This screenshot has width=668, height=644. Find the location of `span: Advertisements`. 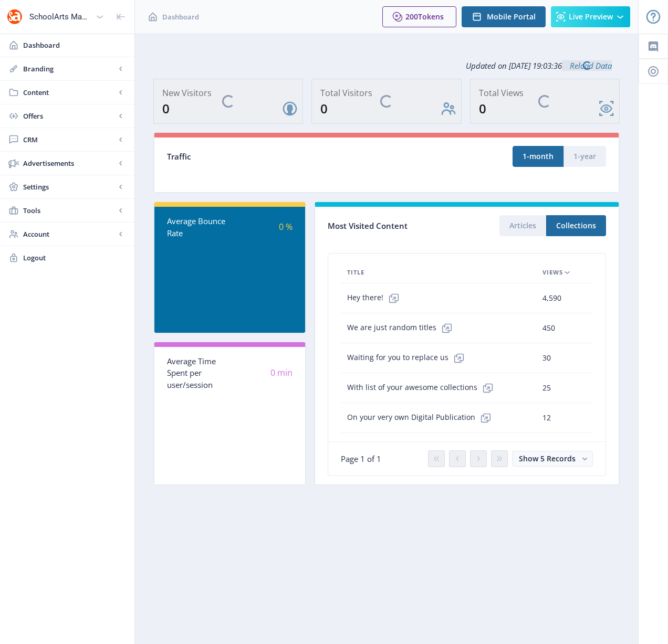

span: Advertisements is located at coordinates (70, 163).